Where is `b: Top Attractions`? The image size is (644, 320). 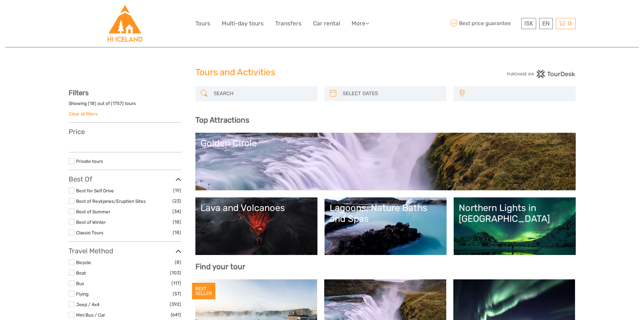 b: Top Attractions is located at coordinates (222, 120).